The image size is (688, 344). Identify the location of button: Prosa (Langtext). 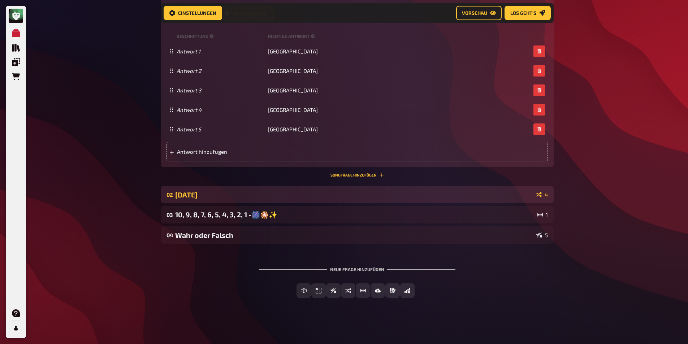
(393, 291).